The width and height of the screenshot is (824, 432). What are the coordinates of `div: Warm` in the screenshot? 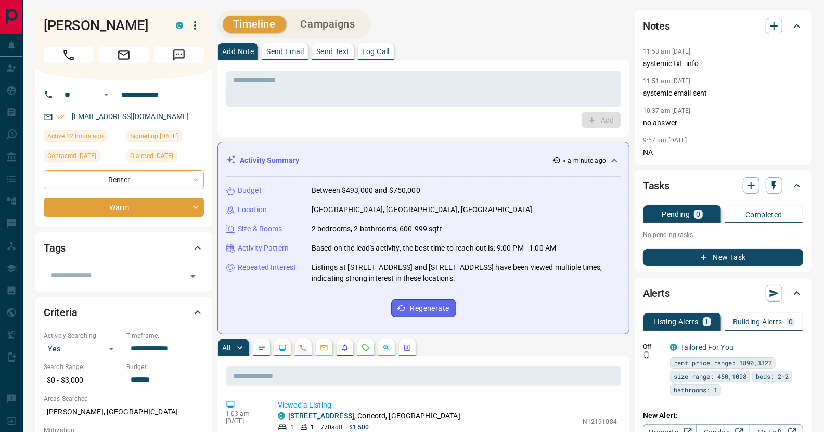 It's located at (124, 207).